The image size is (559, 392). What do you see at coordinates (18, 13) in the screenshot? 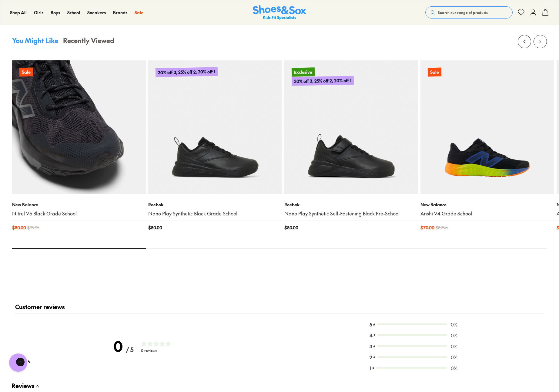
I see `a: Shop All` at bounding box center [18, 13].